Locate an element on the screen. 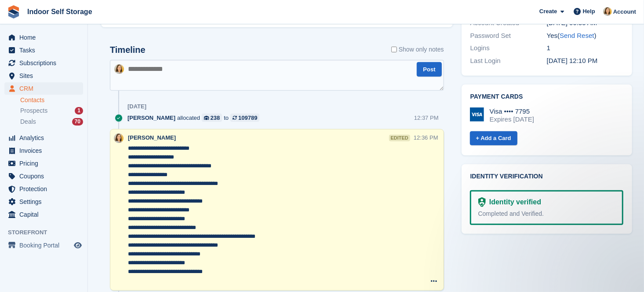 This screenshot has width=644, height=292. a: Indoor Self Storage is located at coordinates (60, 12).